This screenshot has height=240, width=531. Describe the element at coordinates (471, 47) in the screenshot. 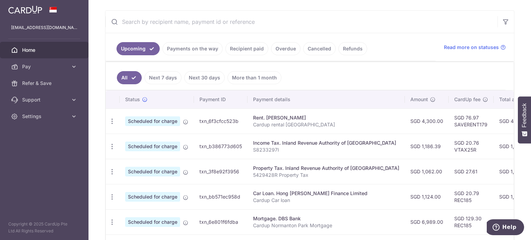

I see `span: Read more on statuses` at that location.